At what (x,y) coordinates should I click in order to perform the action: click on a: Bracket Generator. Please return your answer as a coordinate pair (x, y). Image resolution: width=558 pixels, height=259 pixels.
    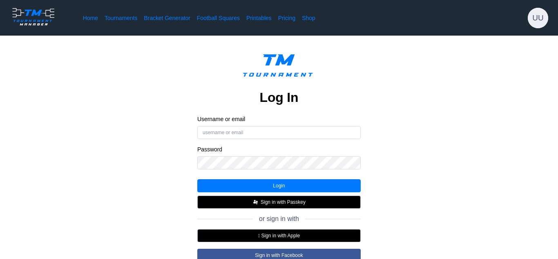
    Looking at the image, I should click on (167, 18).